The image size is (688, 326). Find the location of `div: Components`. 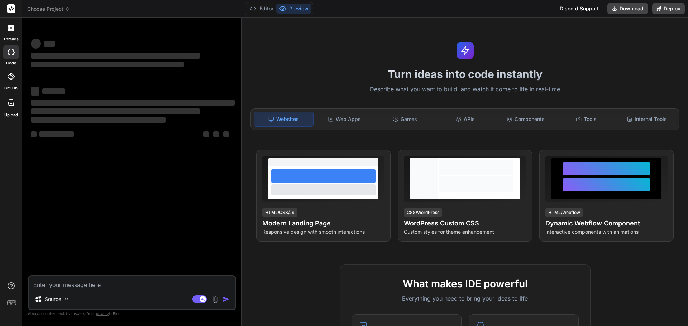

div: Components is located at coordinates (525, 119).